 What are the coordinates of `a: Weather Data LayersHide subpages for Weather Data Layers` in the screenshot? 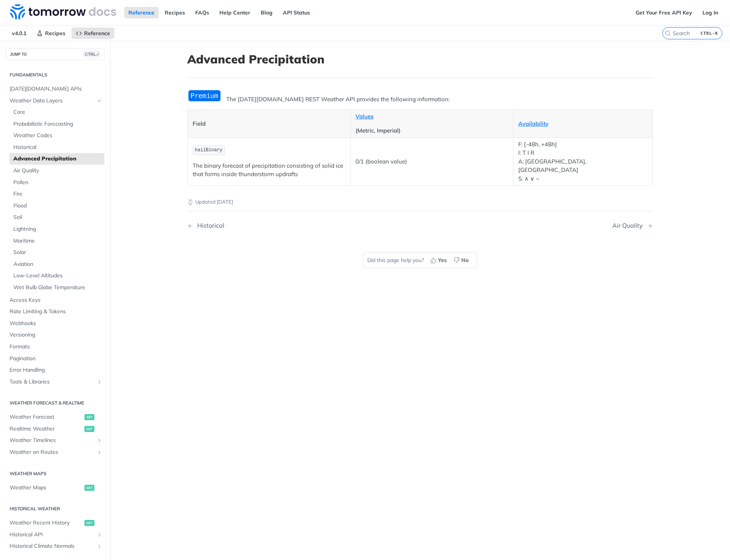 It's located at (55, 100).